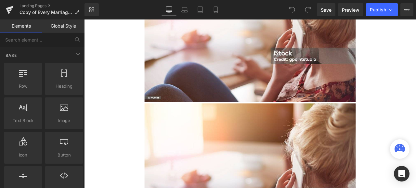 The width and height of the screenshot is (416, 188). Describe the element at coordinates (64, 155) in the screenshot. I see `span: Button` at that location.